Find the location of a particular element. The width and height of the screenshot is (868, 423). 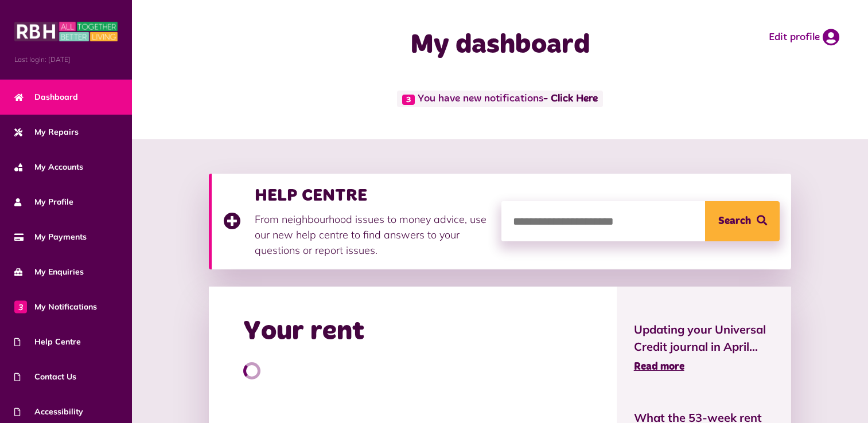

span: Read more is located at coordinates (659, 367).